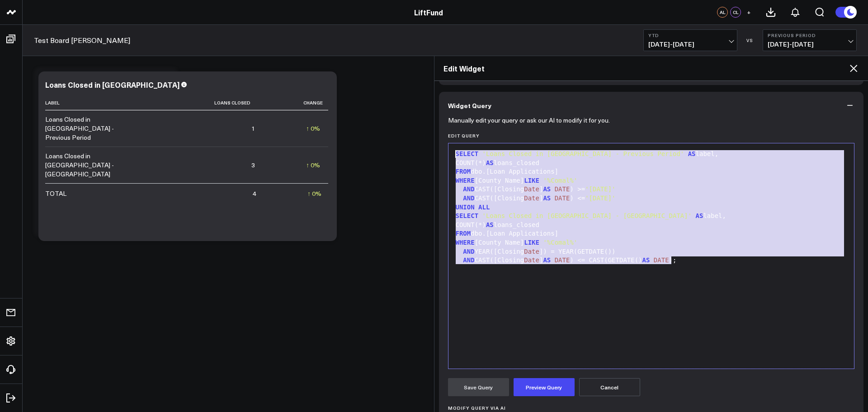 Image resolution: width=868 pixels, height=412 pixels. What do you see at coordinates (484, 207) in the screenshot?
I see `span: ALL` at bounding box center [484, 207].